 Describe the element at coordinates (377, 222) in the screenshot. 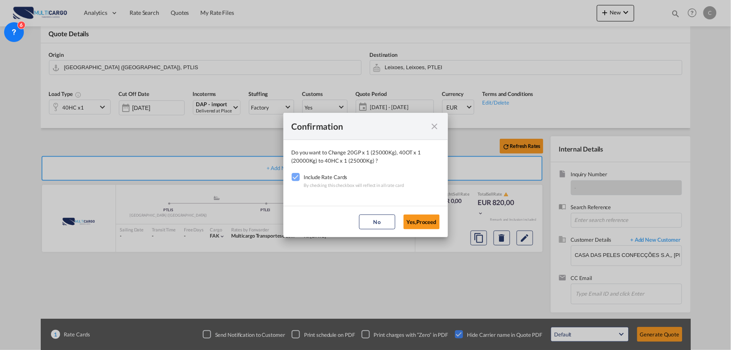

I see `button: No` at that location.